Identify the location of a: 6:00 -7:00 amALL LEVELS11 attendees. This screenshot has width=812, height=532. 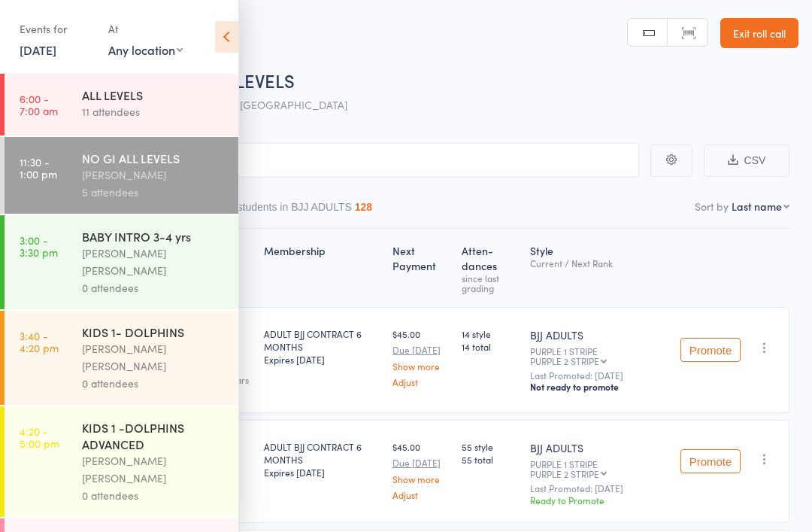
(121, 105).